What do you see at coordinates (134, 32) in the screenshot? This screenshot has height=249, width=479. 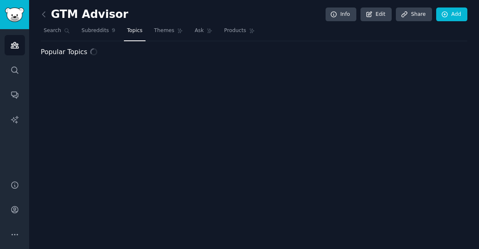 I see `a: Topics` at bounding box center [134, 32].